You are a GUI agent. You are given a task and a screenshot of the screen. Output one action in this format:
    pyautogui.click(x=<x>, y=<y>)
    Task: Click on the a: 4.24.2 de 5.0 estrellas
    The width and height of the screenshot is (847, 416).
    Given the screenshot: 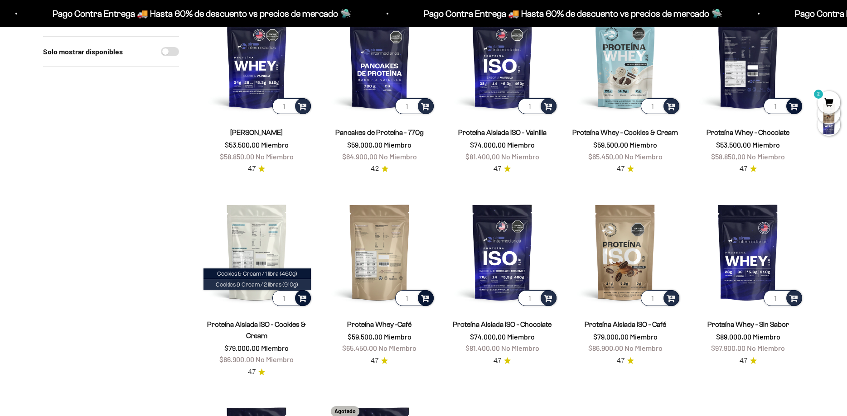 What is the action you would take?
    pyautogui.click(x=379, y=169)
    